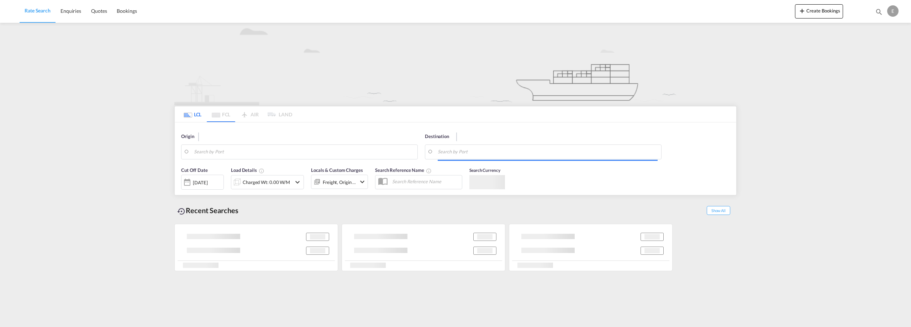 The height and width of the screenshot is (327, 911). Describe the element at coordinates (429, 171) in the screenshot. I see `md-icon: Your search will be saved by the below given name` at that location.